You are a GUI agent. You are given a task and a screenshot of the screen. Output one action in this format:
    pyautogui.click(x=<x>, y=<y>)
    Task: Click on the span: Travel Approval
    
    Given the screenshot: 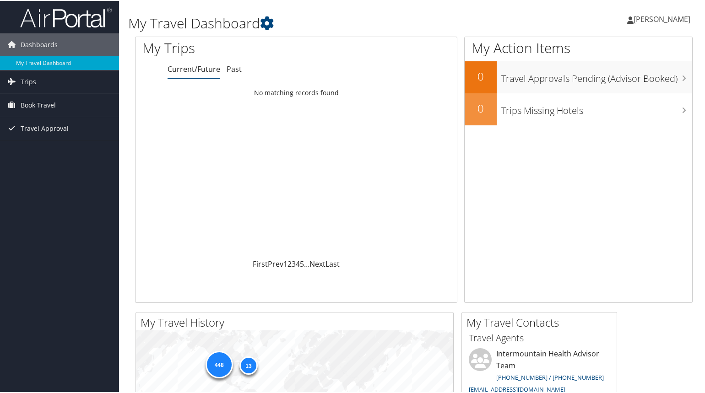 What is the action you would take?
    pyautogui.click(x=44, y=128)
    